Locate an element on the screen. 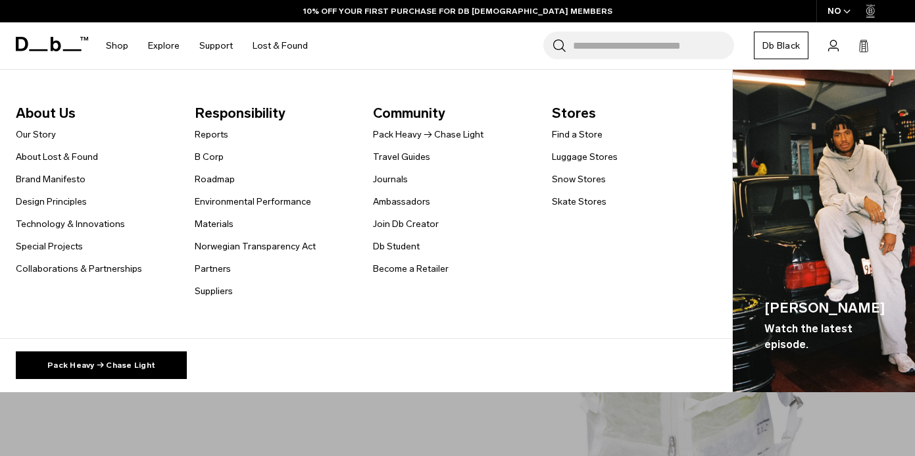  a: Environmental Performance is located at coordinates (252, 201).